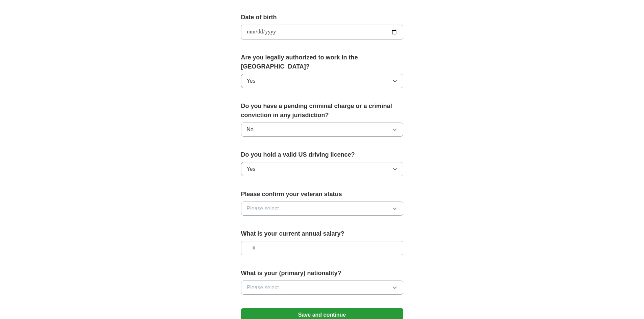 The image size is (644, 319). I want to click on button: No, so click(322, 129).